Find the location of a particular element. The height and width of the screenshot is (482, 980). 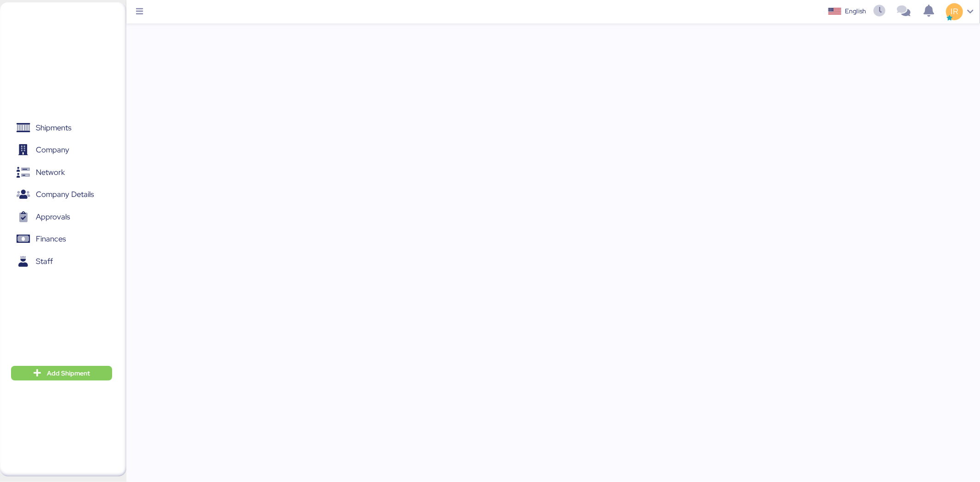

span: Network is located at coordinates (50, 172).